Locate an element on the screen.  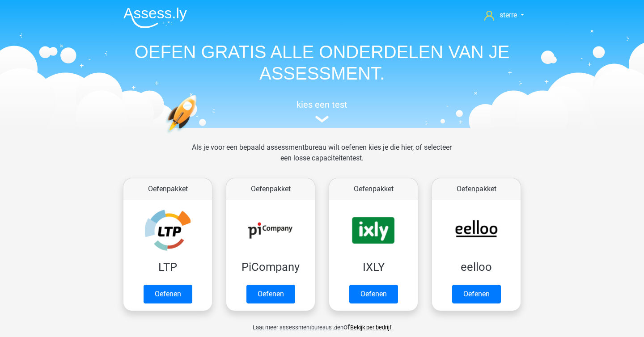
img: oefenen is located at coordinates (198, 135).